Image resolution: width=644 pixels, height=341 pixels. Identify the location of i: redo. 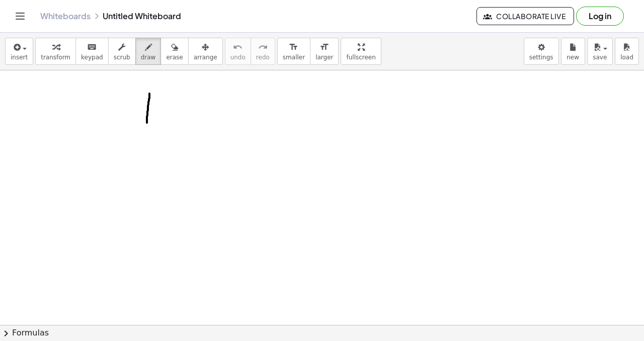
(262, 47).